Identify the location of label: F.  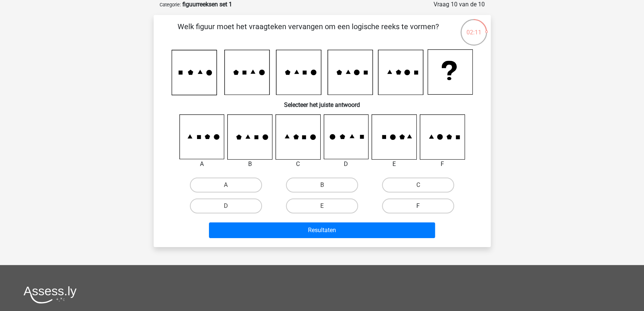
(418, 206).